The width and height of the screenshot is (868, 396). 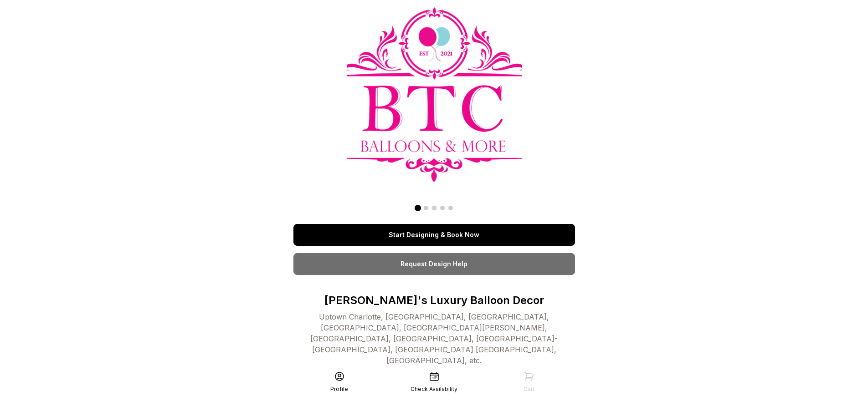 What do you see at coordinates (434, 389) in the screenshot?
I see `div: Check Availability` at bounding box center [434, 389].